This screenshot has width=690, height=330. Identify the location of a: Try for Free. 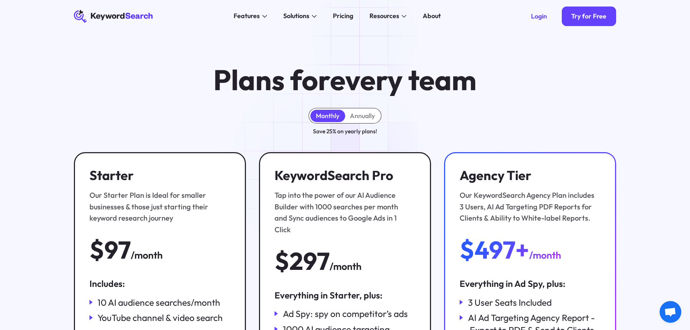
(589, 16).